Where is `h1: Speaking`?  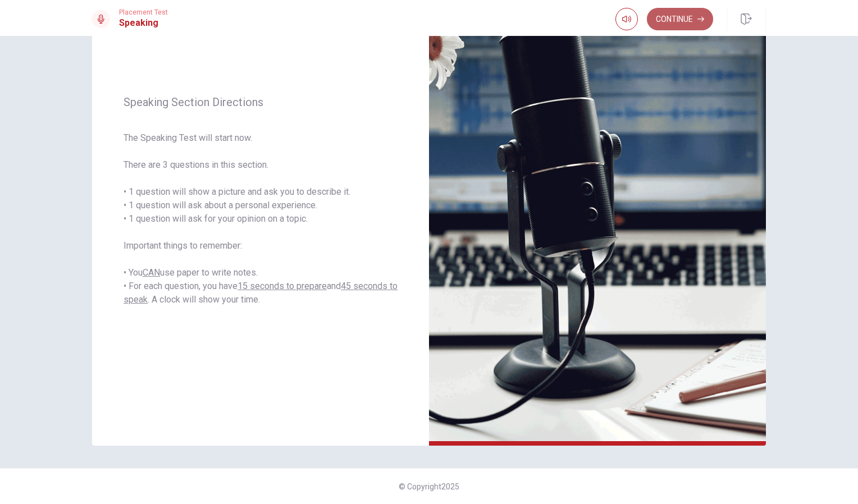
h1: Speaking is located at coordinates (143, 23).